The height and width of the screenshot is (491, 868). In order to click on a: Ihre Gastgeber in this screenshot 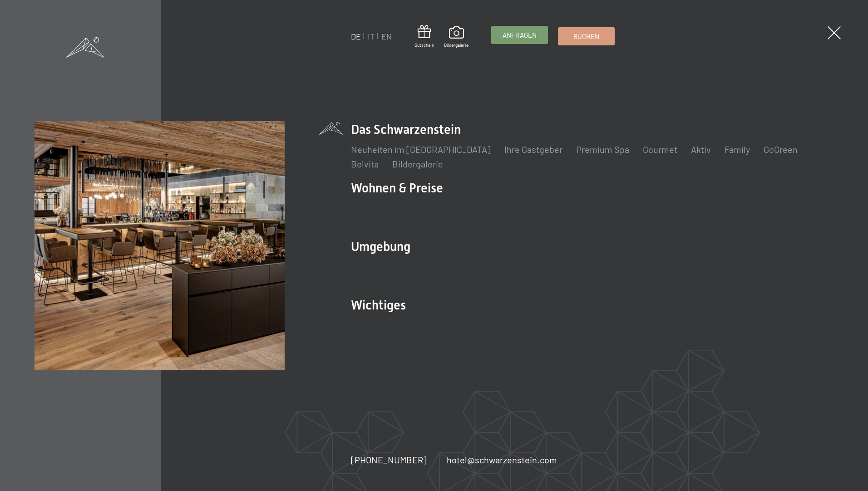, I will do `click(533, 149)`.